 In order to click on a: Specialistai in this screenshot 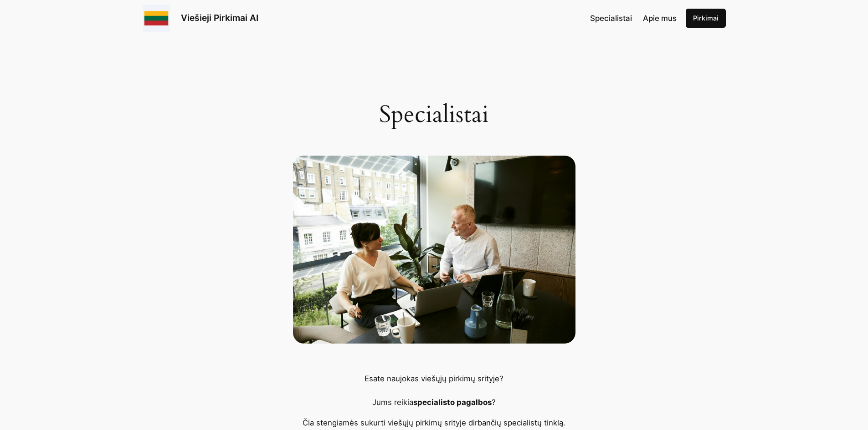, I will do `click(611, 19)`.